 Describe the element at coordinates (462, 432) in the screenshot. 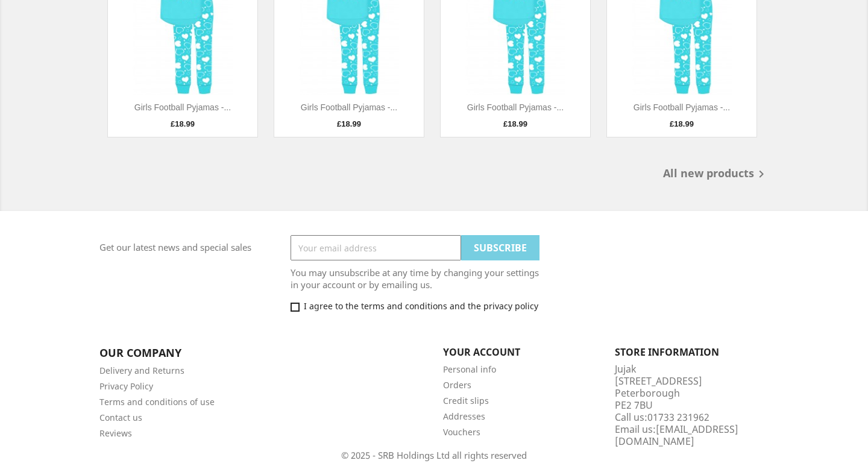

I see `a: Vouchers` at that location.